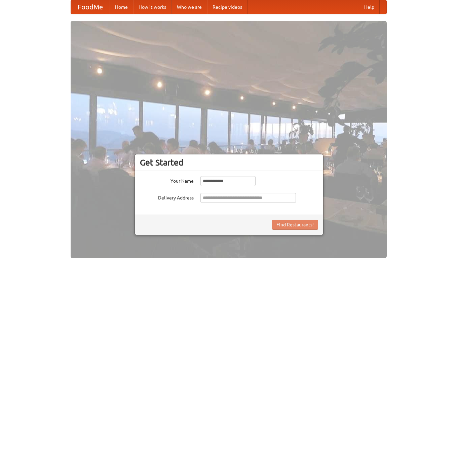 The image size is (457, 476). I want to click on a: FoodMe, so click(90, 7).